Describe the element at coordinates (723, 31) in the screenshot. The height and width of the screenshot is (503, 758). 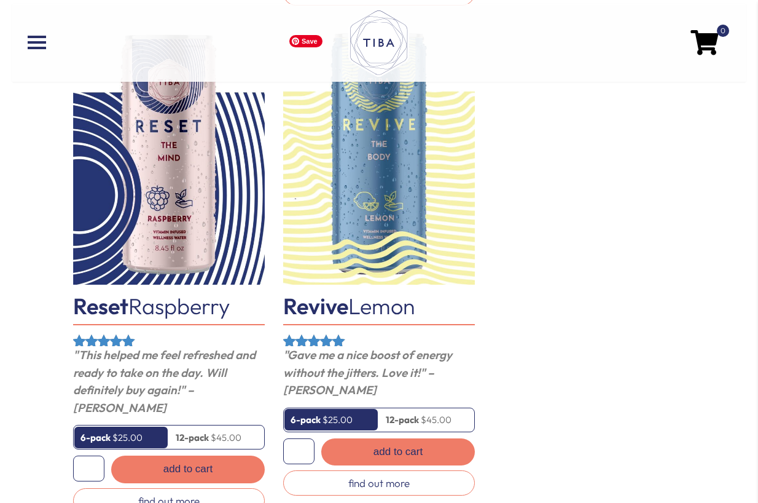
I see `span: 0` at that location.